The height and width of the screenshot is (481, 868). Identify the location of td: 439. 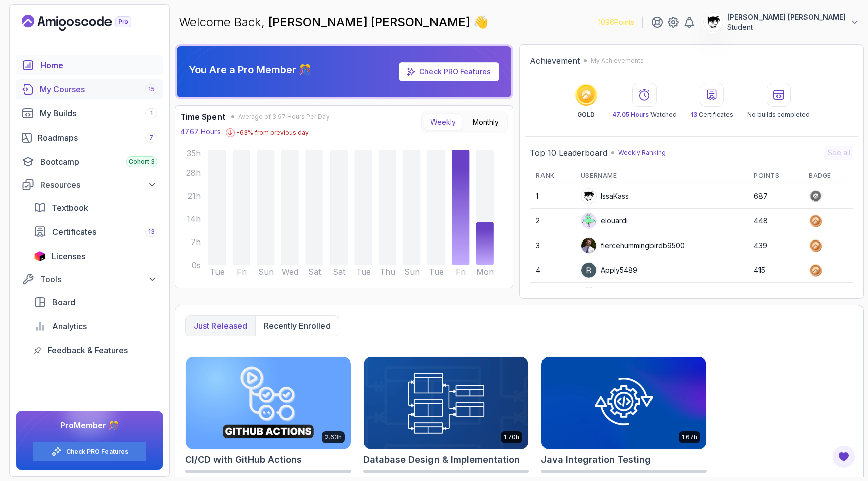
(775, 245).